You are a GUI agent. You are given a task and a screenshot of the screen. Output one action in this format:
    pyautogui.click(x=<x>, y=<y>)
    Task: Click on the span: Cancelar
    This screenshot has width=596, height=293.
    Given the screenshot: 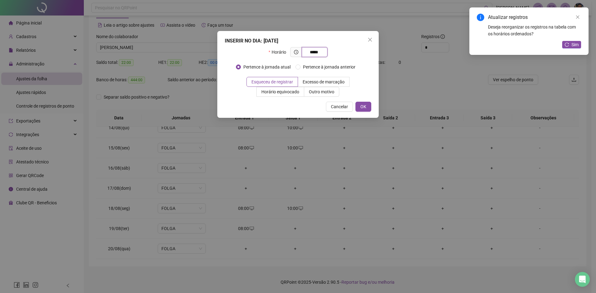 What is the action you would take?
    pyautogui.click(x=339, y=107)
    